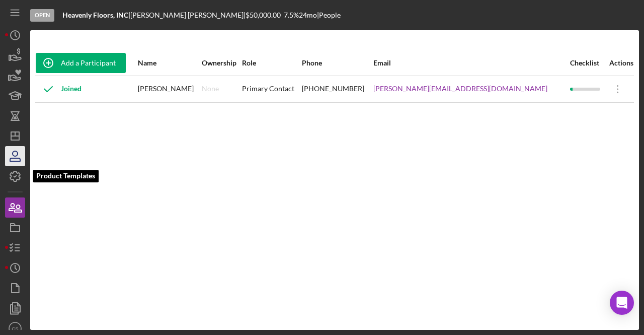 This screenshot has height=335, width=644. Describe the element at coordinates (88, 63) in the screenshot. I see `div: Add a Participant` at that location.